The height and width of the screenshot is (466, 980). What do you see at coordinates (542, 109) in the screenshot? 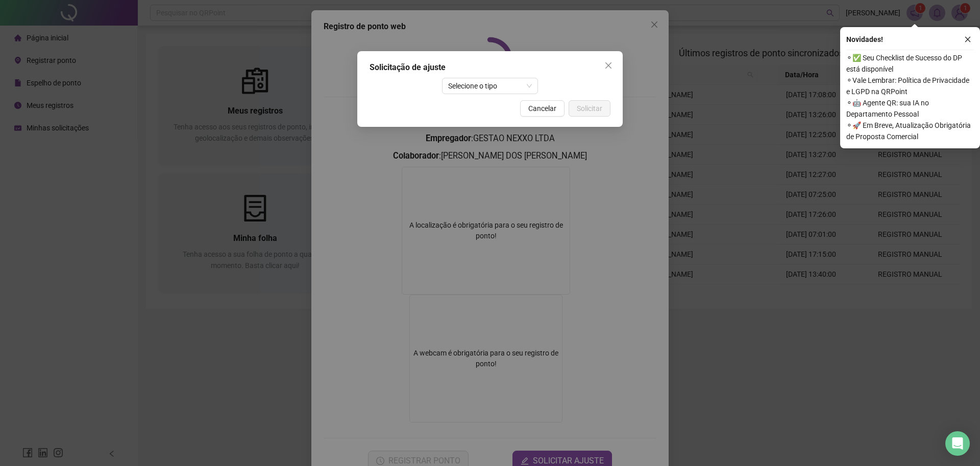
I see `span: Cancelar` at bounding box center [542, 109].